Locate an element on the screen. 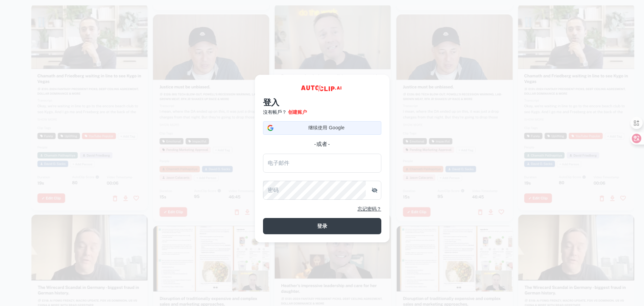 The width and height of the screenshot is (644, 306). button: 登录 is located at coordinates (322, 226).